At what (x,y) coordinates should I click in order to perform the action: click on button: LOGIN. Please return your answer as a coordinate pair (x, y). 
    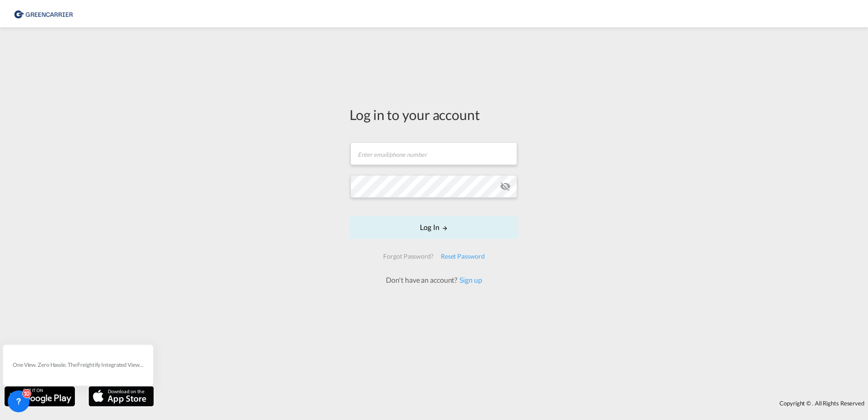
    Looking at the image, I should click on (434, 227).